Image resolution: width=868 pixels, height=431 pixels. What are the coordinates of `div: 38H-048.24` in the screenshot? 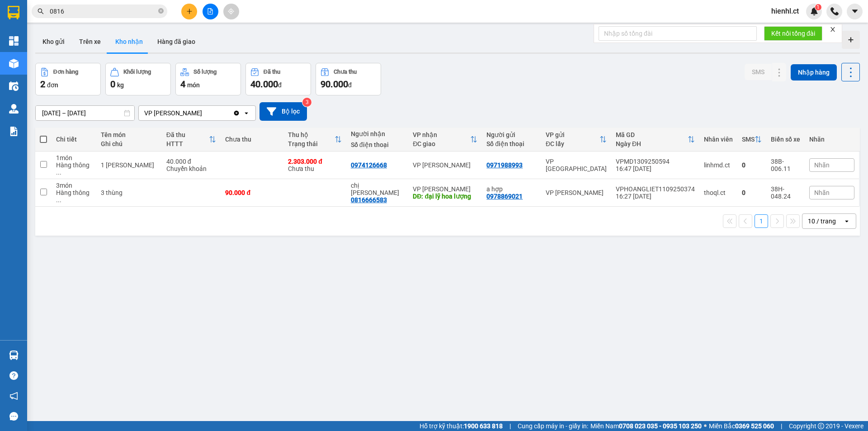 It's located at (785, 193).